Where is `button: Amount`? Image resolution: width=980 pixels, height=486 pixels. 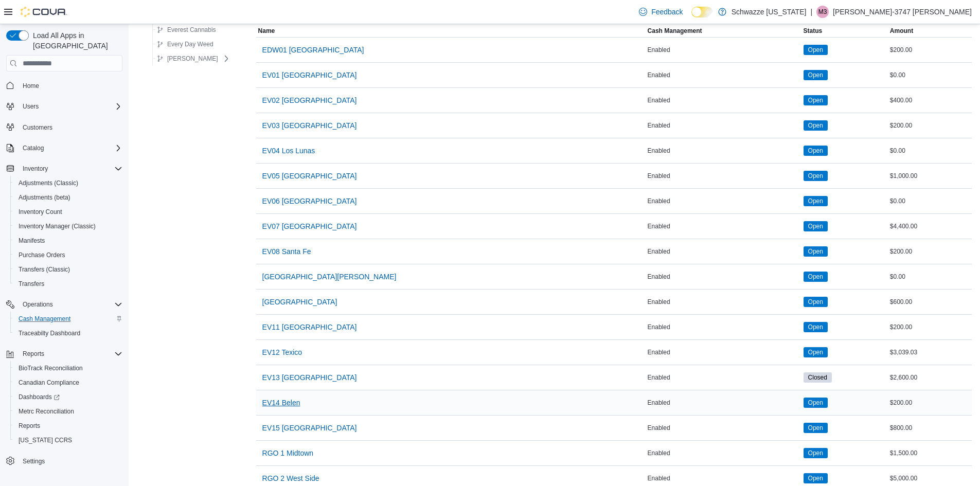
button: Amount is located at coordinates (929, 31).